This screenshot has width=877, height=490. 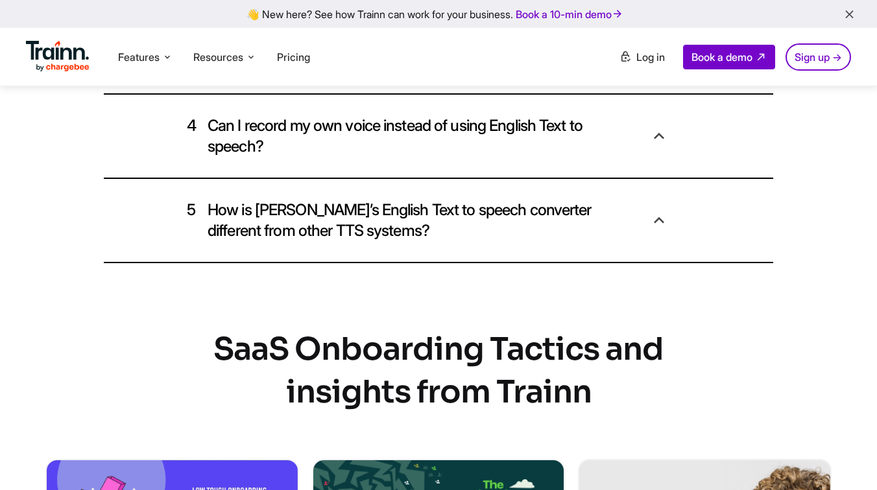 I want to click on a: Log in, so click(x=642, y=57).